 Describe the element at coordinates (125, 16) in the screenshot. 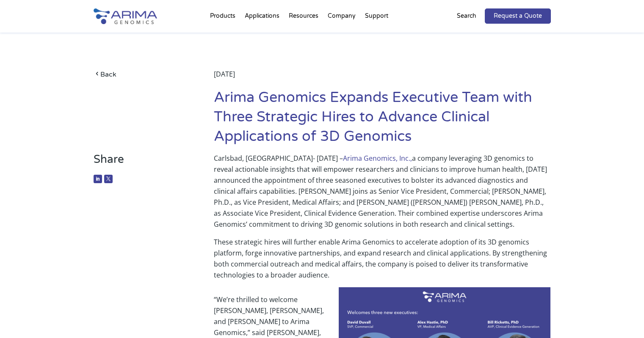

I see `img: Arima-Genomics-logo` at that location.